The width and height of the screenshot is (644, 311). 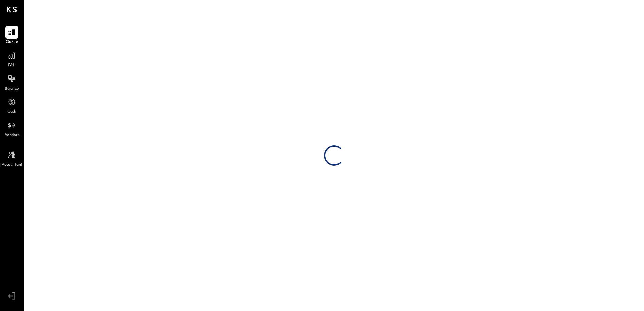 What do you see at coordinates (11, 36) in the screenshot?
I see `a: Queue` at bounding box center [11, 36].